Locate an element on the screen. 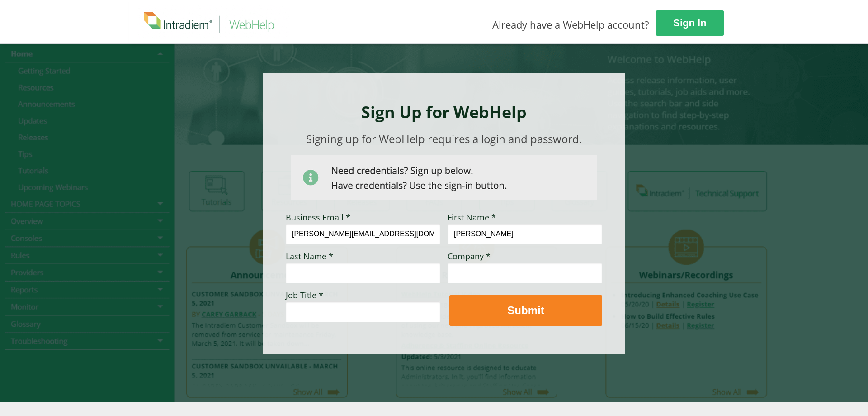  img: Need Credentials? Sign up below. Have Credentials? Use the sign-in button. is located at coordinates (444, 177).